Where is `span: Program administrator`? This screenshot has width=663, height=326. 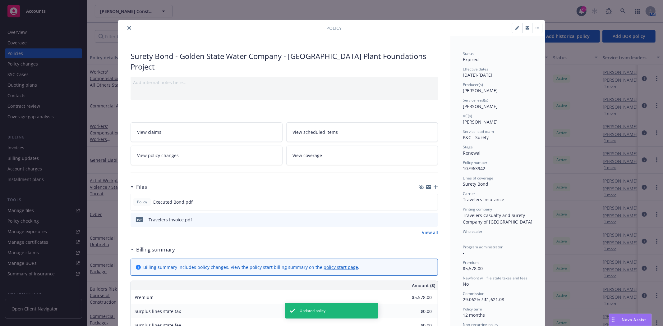 span: Program administrator is located at coordinates (483, 247).